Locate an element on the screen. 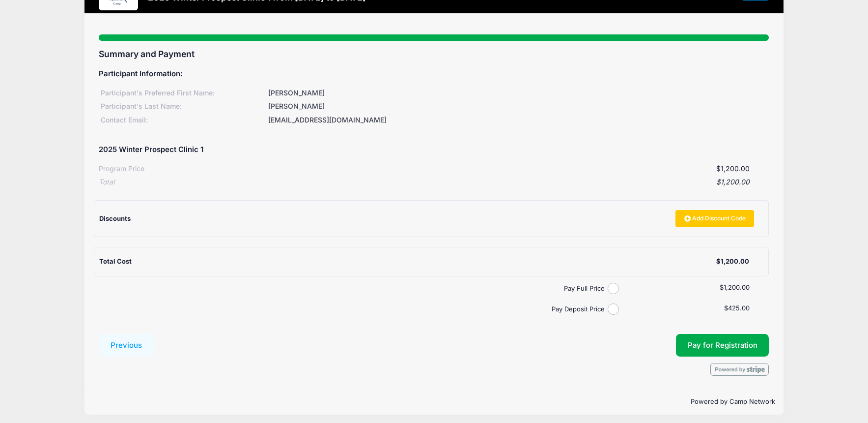 The height and width of the screenshot is (423, 868). div: Total is located at coordinates (107, 182).